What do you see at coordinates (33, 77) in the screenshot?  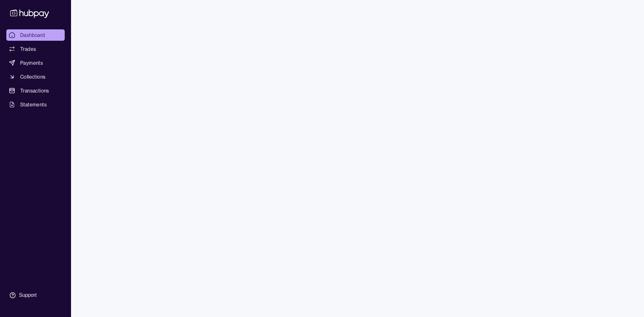 I see `span: Collections` at bounding box center [33, 77].